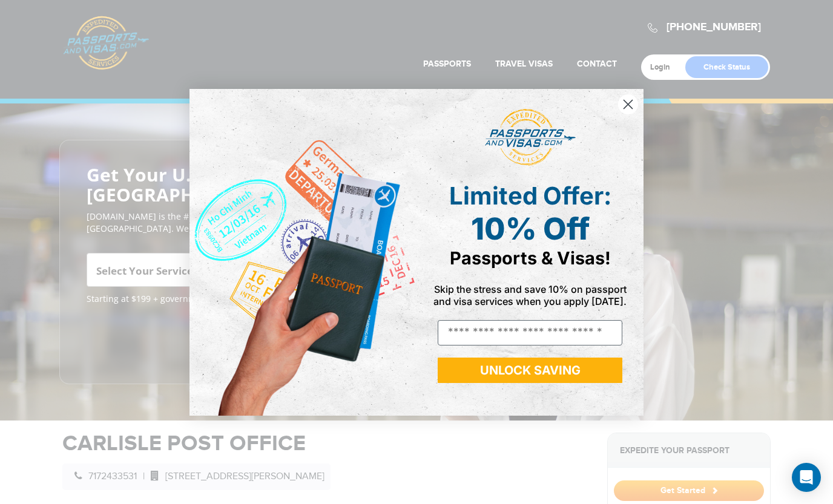 Image resolution: width=833 pixels, height=504 pixels. I want to click on div: Open Intercom Messenger, so click(806, 477).